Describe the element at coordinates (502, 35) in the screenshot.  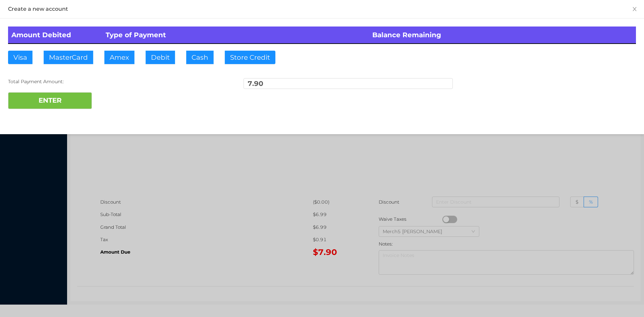
I see `th: Balance Remaining` at that location.